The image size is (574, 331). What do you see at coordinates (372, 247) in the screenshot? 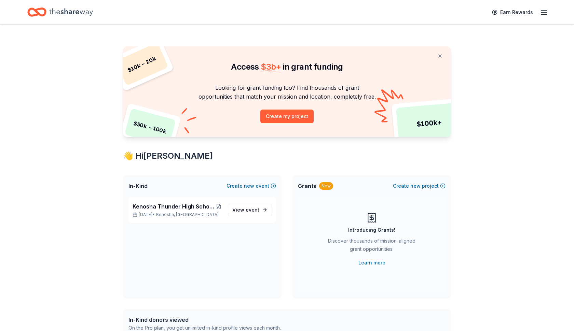
I see `div: Discover thousands of mission-aligned grant opportunities.` at bounding box center [372, 247].